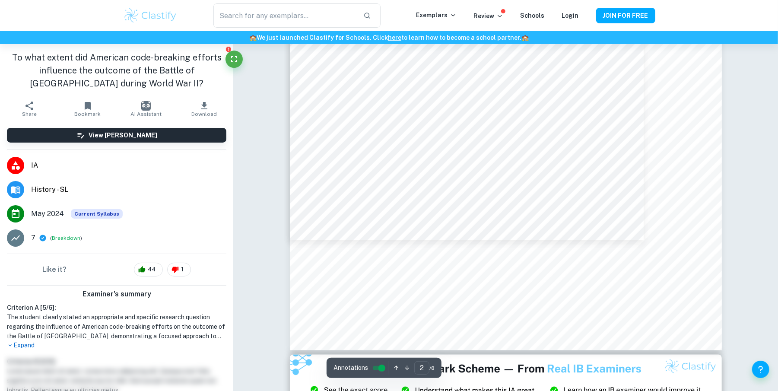 Image resolution: width=778 pixels, height=391 pixels. Describe the element at coordinates (97, 214) in the screenshot. I see `div: This exemplar is based on the current syllabus. Feel free to refer to it for inspiration/ideas wh...` at that location.